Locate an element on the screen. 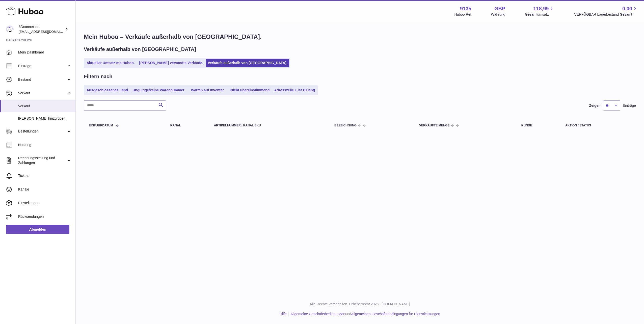  div: Kunde is located at coordinates (538, 125).